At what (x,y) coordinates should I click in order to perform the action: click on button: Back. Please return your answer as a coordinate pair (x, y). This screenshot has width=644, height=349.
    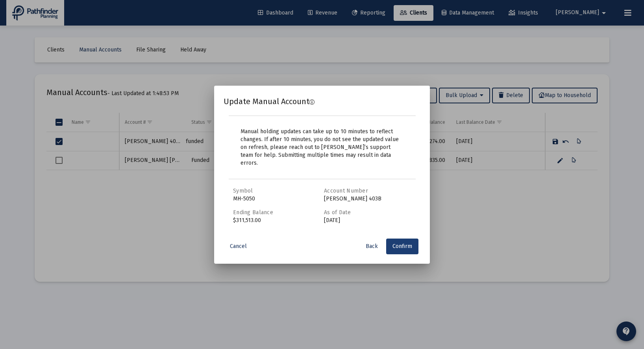
    Looking at the image, I should click on (372, 246).